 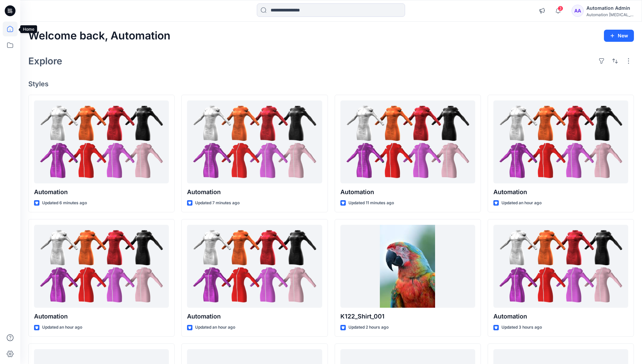 What do you see at coordinates (610, 8) in the screenshot?
I see `div: Automation Admin` at bounding box center [610, 8].